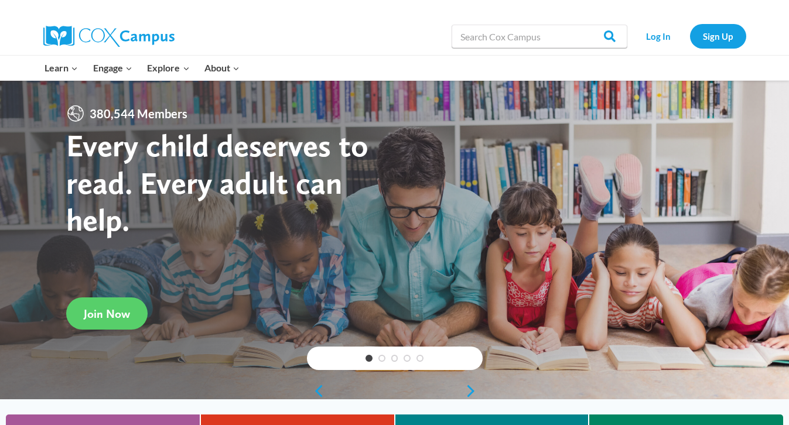  I want to click on img: Cox Campus, so click(109, 36).